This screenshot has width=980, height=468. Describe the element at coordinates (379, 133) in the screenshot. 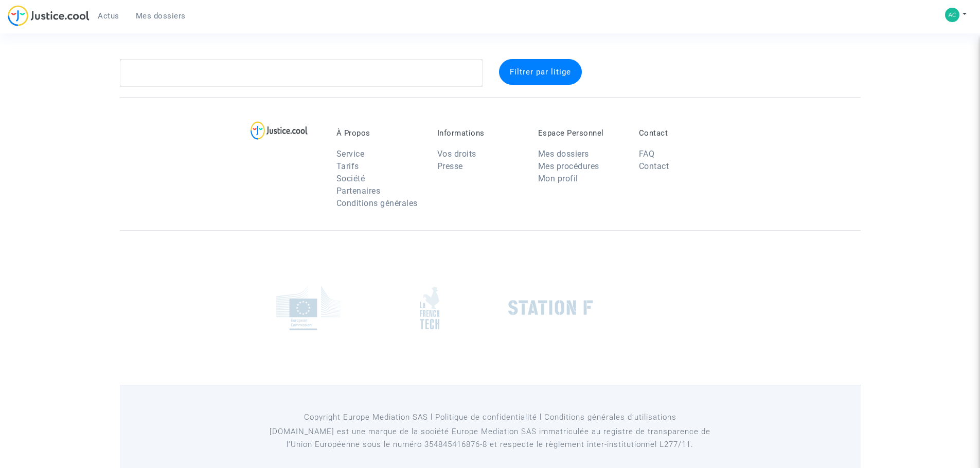

I see `p: À Propos` at that location.